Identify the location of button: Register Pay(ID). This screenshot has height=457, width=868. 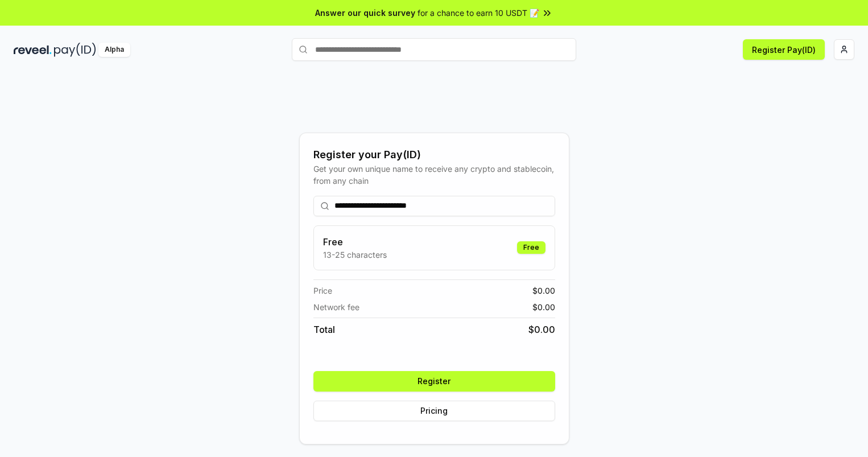
(784, 50).